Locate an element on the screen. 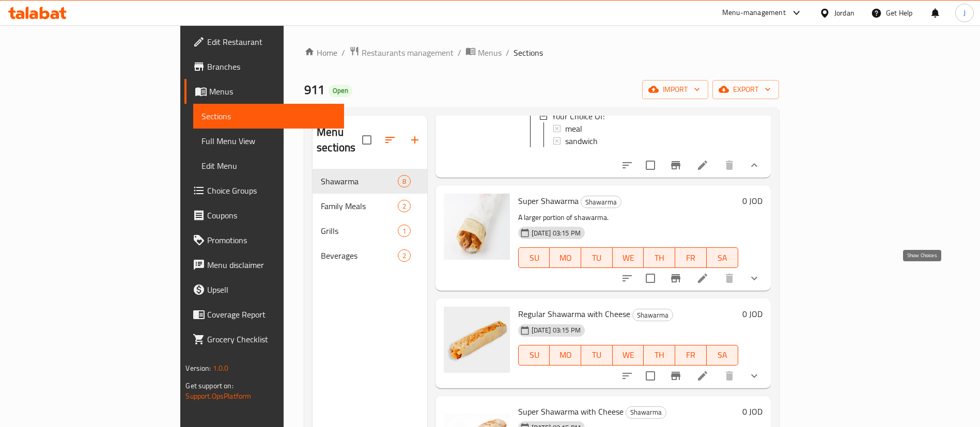  span: Beverages is located at coordinates (359, 256).